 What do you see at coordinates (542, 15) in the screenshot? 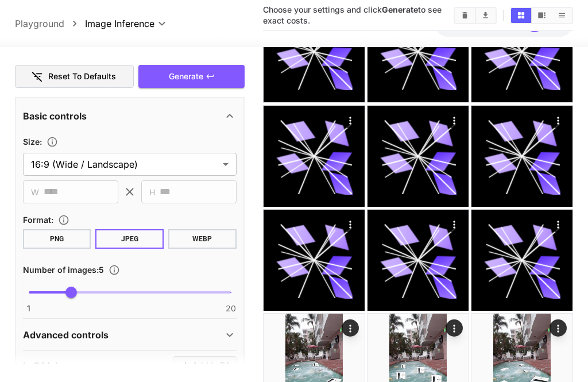
I see `button: Show media in video view` at bounding box center [542, 15].